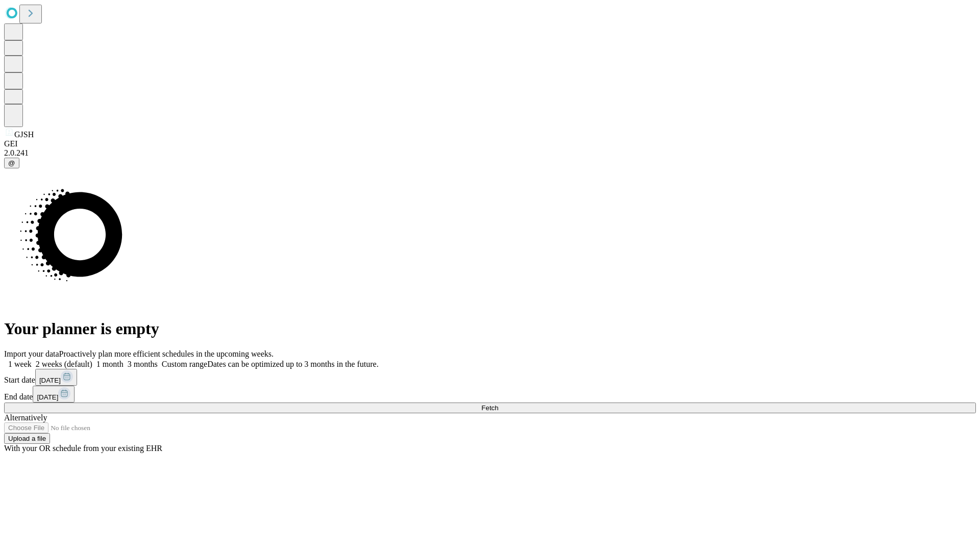 This screenshot has width=980, height=551. Describe the element at coordinates (490, 377) in the screenshot. I see `div: Start date` at that location.